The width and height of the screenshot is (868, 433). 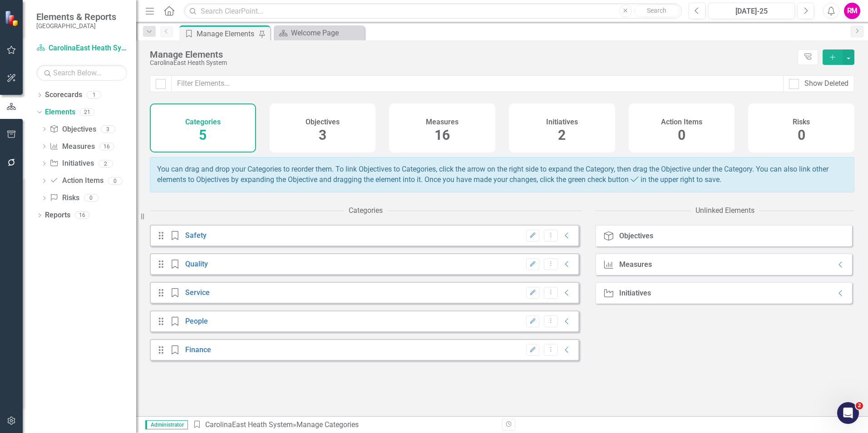 What do you see at coordinates (94, 95) in the screenshot?
I see `div: 1` at bounding box center [94, 95].